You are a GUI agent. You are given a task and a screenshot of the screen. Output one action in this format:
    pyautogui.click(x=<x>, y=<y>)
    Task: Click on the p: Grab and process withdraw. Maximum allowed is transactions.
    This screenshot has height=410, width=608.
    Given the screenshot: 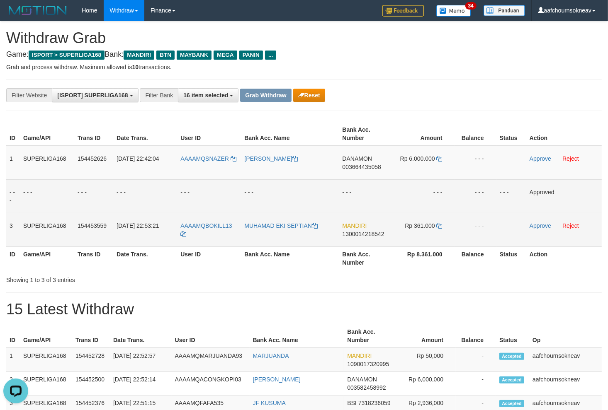 What is the action you would take?
    pyautogui.click(x=304, y=67)
    